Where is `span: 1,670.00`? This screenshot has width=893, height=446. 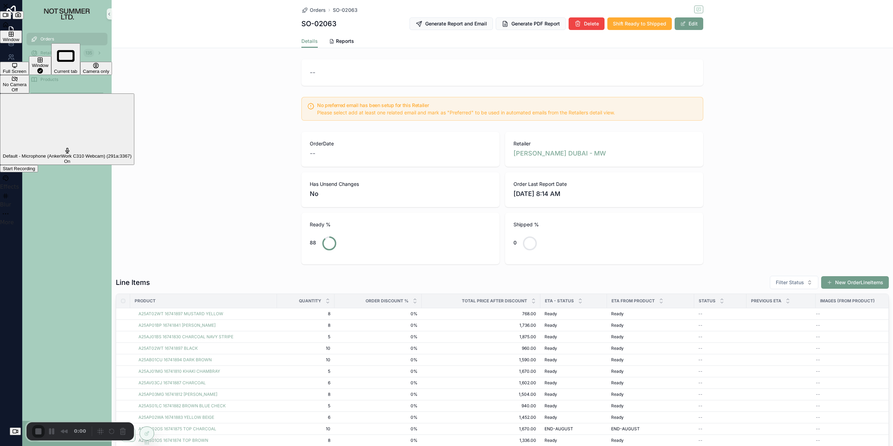
span: 1,670.00 is located at coordinates (481, 372).